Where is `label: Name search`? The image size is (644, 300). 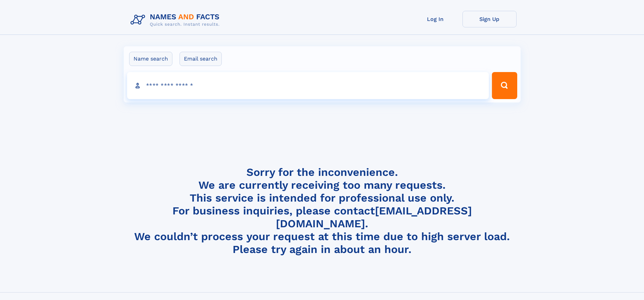
label: Name search is located at coordinates (151, 59).